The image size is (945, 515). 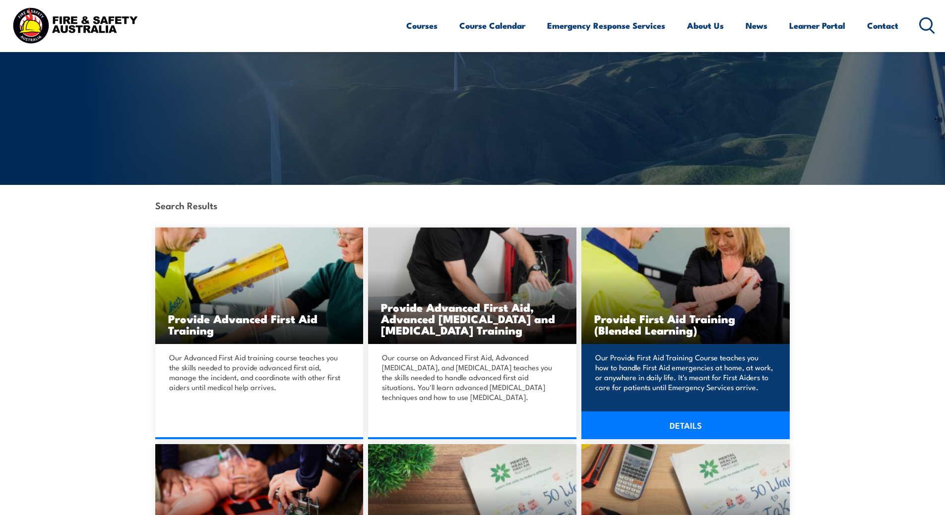 I want to click on a: Learner Portal, so click(x=817, y=25).